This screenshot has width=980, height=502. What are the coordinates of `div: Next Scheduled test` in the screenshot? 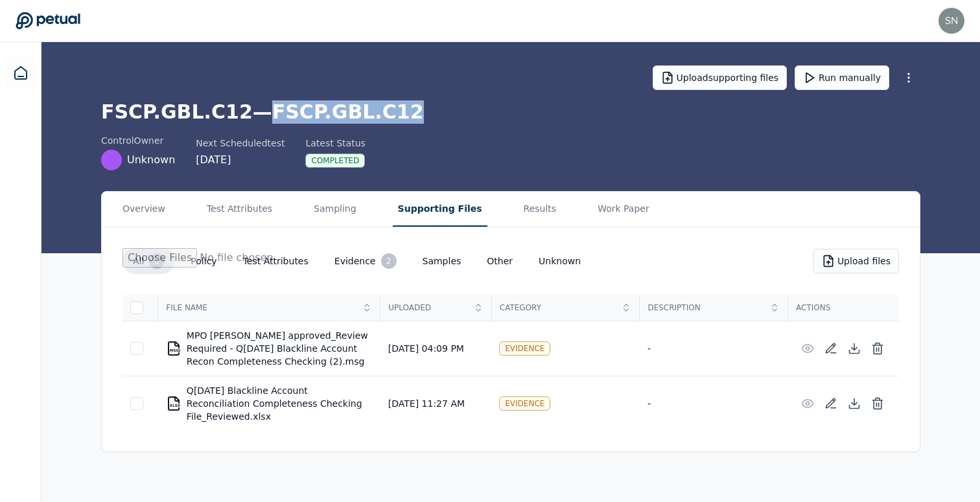 It's located at (240, 143).